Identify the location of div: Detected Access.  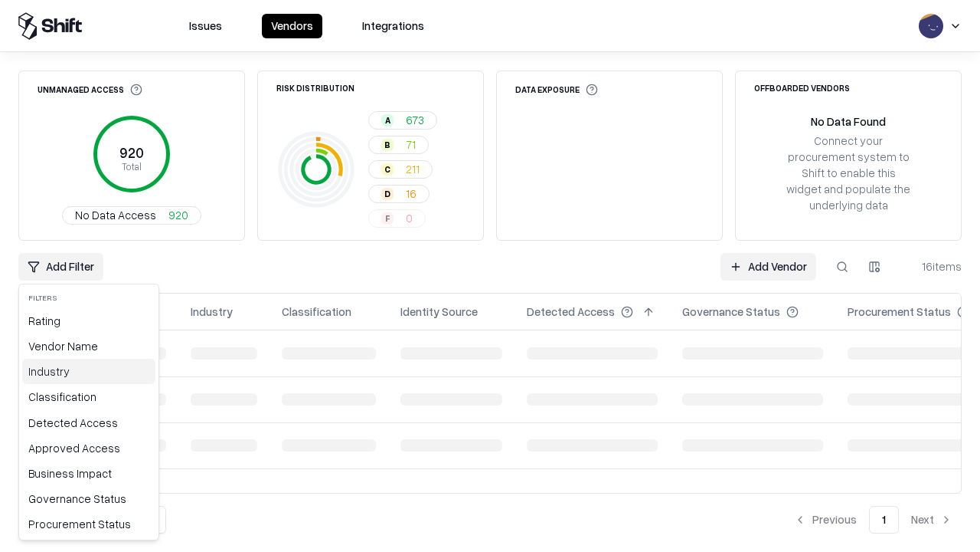
(89, 422).